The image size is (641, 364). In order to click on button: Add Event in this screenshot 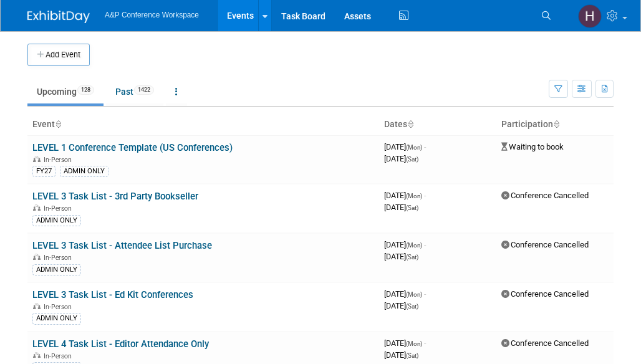, I will do `click(58, 55)`.